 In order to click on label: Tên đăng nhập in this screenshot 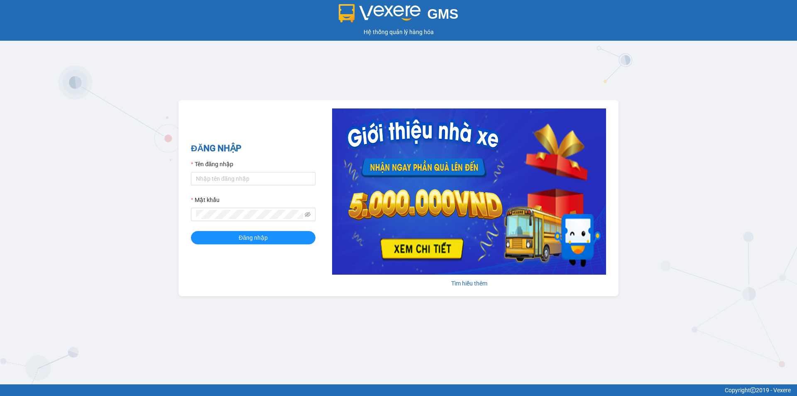, I will do `click(212, 164)`.